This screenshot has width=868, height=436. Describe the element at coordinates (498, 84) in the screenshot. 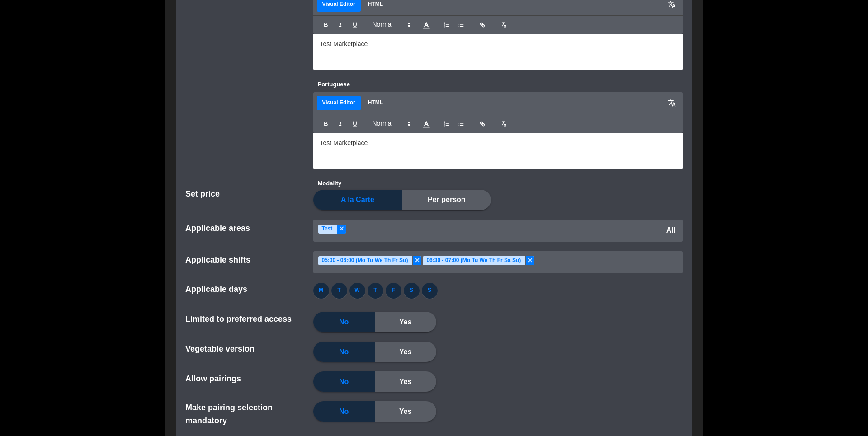

I see `label: Portuguese` at that location.